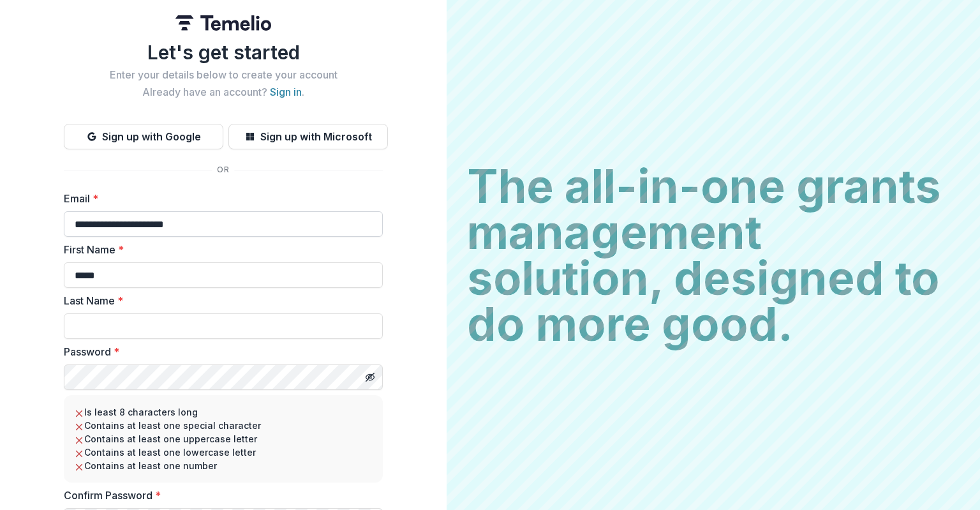  What do you see at coordinates (223, 75) in the screenshot?
I see `h2: Enter your details below to create your account` at bounding box center [223, 75].